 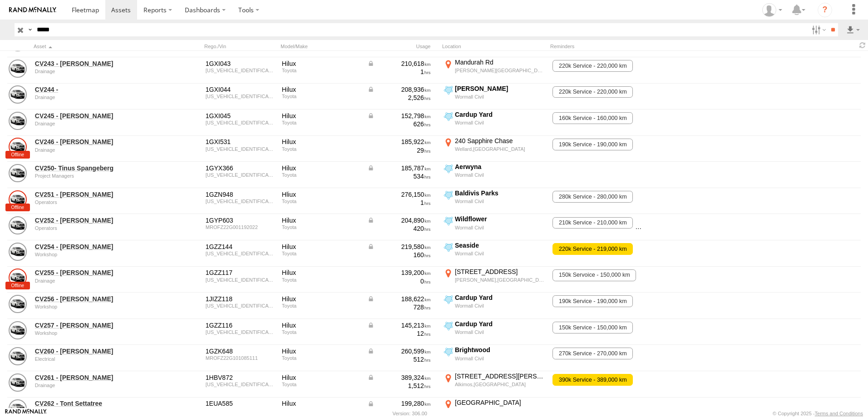 I want to click on div: Reminders, so click(x=623, y=46).